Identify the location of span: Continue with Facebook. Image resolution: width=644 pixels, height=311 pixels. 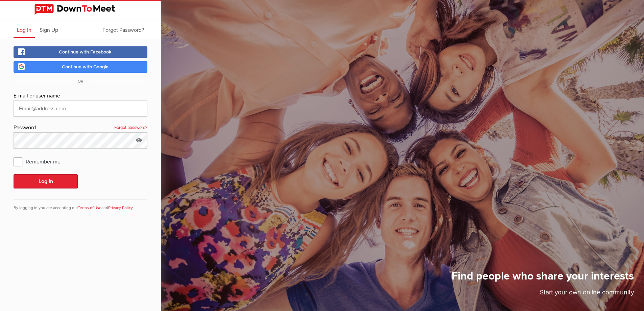
(85, 52).